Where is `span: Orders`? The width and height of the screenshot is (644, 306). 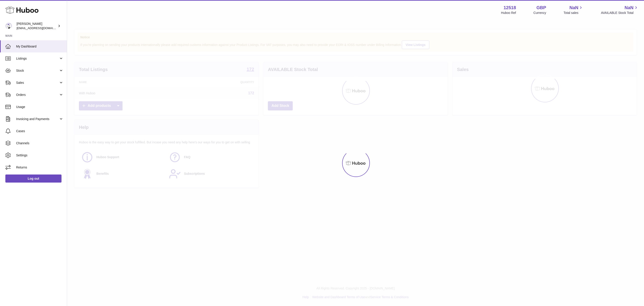
span: Orders is located at coordinates (37, 95).